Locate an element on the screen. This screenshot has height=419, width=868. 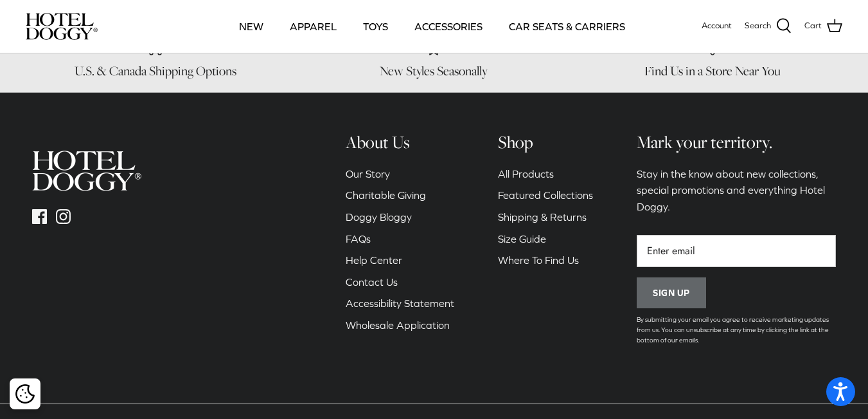
a: Shipping & Returns is located at coordinates (542, 217).